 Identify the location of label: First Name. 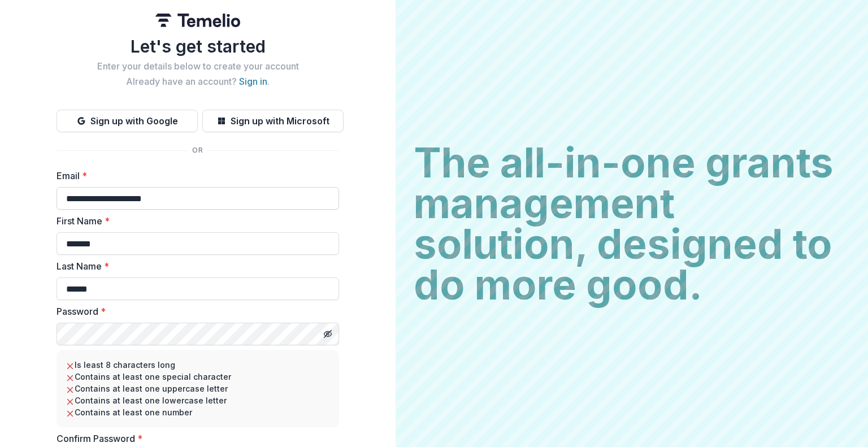
(195, 221).